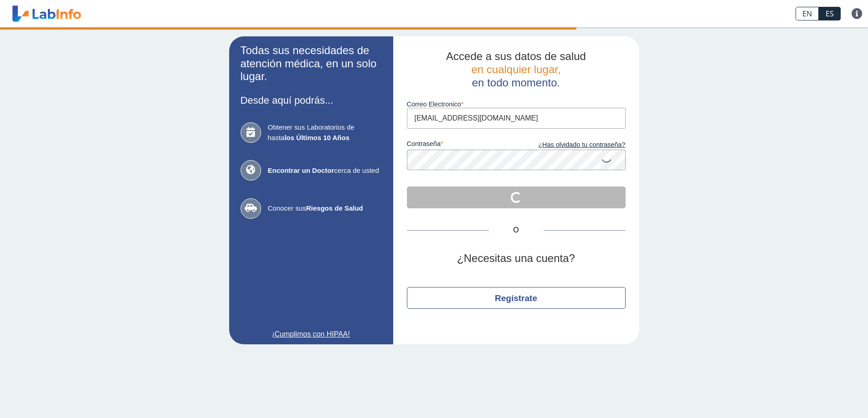 The image size is (868, 418). What do you see at coordinates (325, 132) in the screenshot?
I see `span: Obtener sus Laboratorios de hasta` at bounding box center [325, 132].